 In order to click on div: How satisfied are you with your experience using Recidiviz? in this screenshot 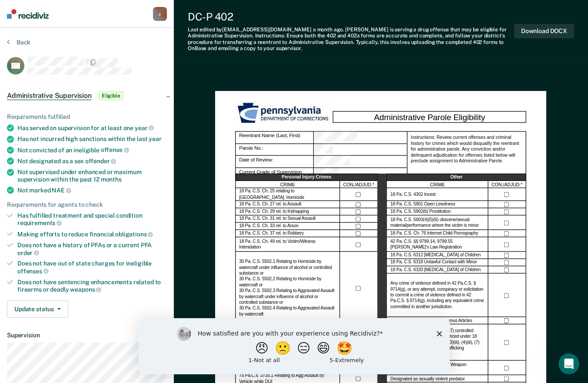, I will do `click(159, 15)`.